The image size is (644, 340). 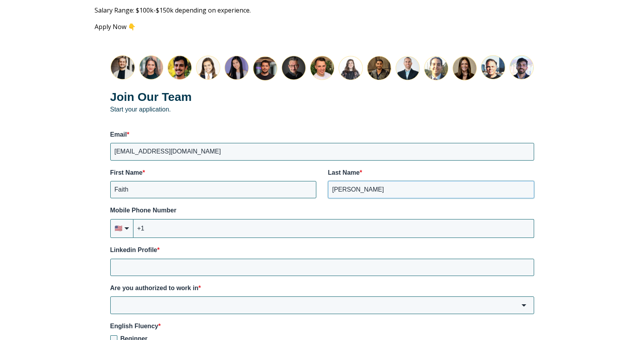 I want to click on span: flag, so click(x=119, y=228).